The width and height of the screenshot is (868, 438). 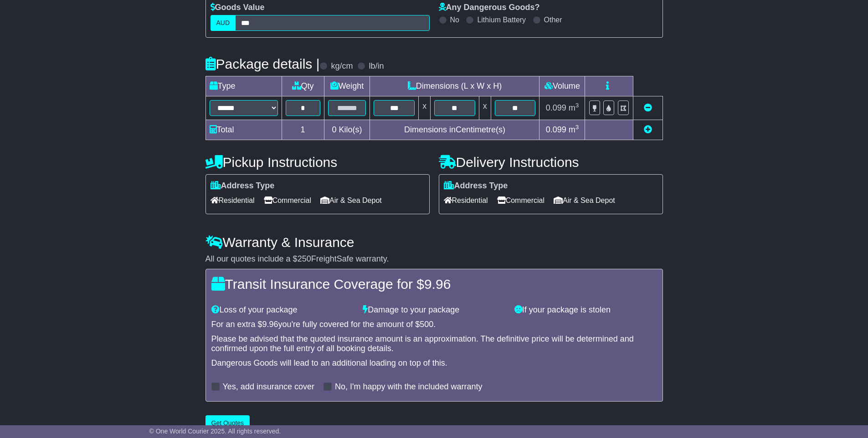 What do you see at coordinates (434, 310) in the screenshot?
I see `div: Damage to your package` at bounding box center [434, 310].